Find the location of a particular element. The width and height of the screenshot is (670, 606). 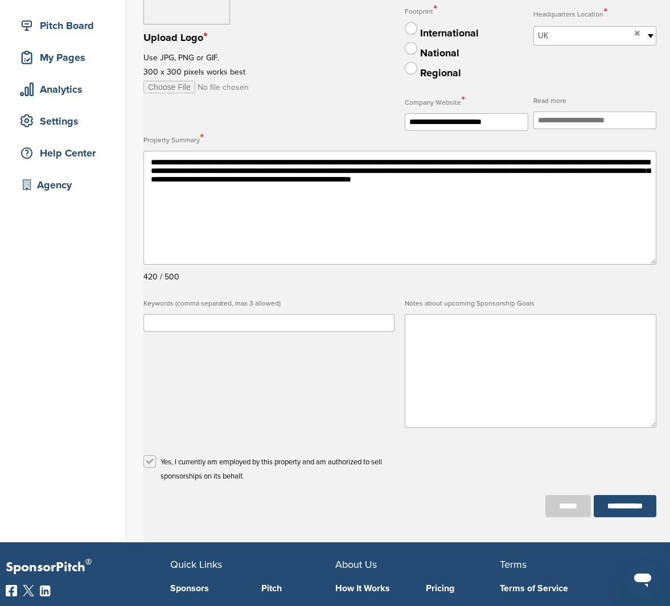

p: 300 x 300 pixels works best is located at coordinates (231, 72).